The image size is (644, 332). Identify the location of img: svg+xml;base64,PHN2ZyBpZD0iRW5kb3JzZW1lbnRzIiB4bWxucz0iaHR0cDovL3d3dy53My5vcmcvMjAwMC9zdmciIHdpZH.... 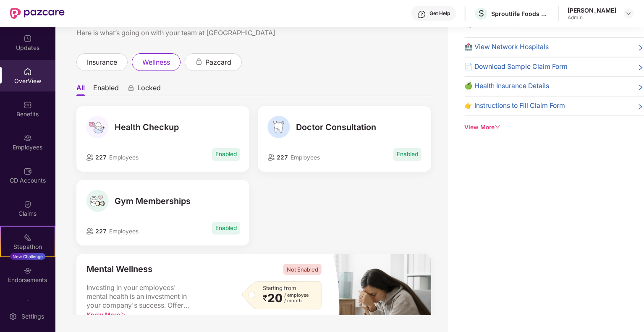
(28, 271).